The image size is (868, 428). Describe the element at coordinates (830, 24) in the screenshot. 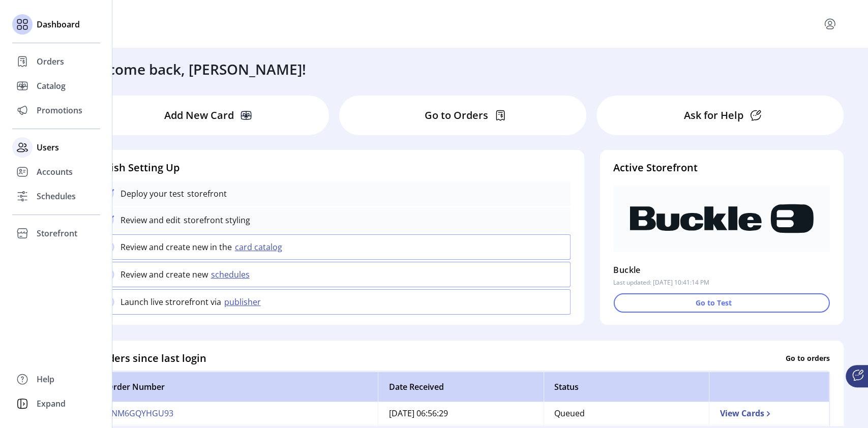

I see `button: menu` at that location.